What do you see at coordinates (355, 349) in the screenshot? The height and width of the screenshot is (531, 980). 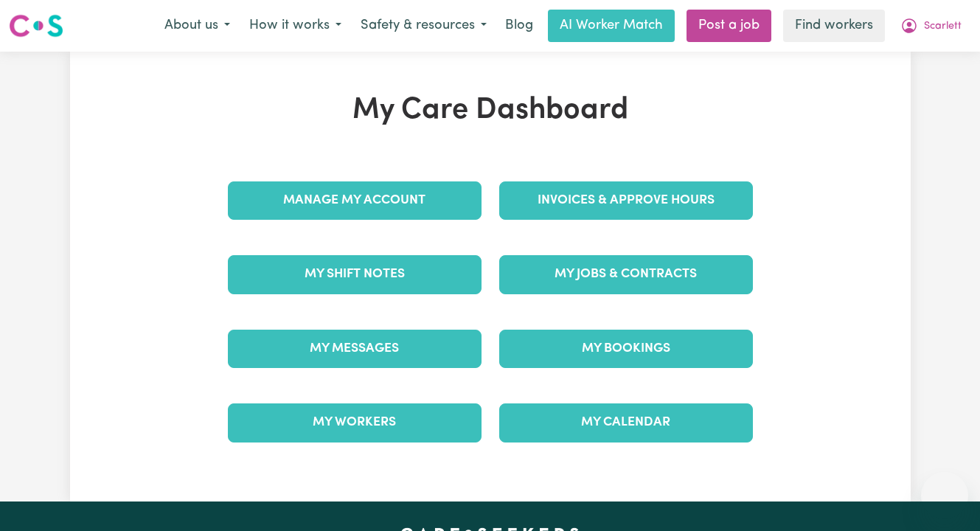 I see `a: My Messages` at bounding box center [355, 349].